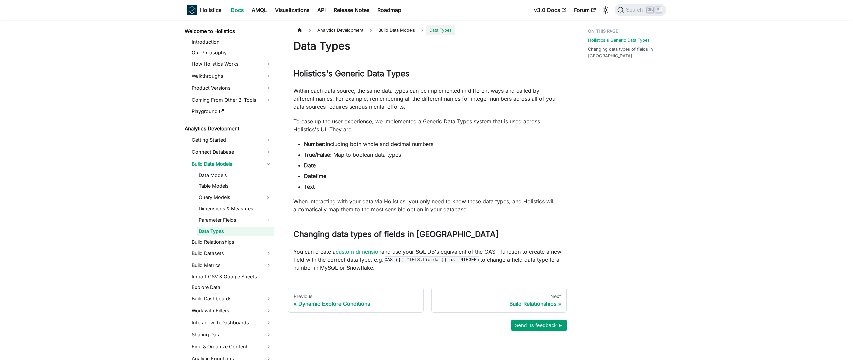  I want to click on a: Forum, so click(585, 10).